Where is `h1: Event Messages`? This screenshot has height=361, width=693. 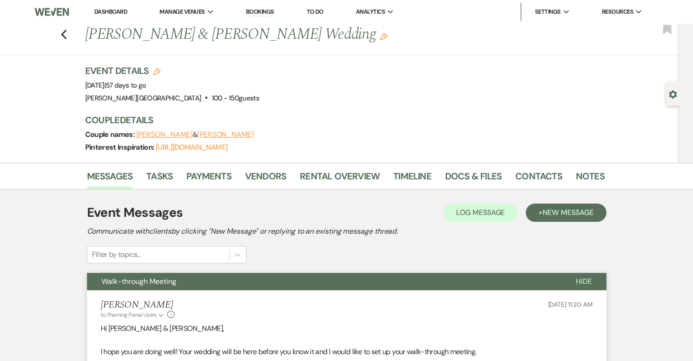
h1: Event Messages is located at coordinates (135, 212).